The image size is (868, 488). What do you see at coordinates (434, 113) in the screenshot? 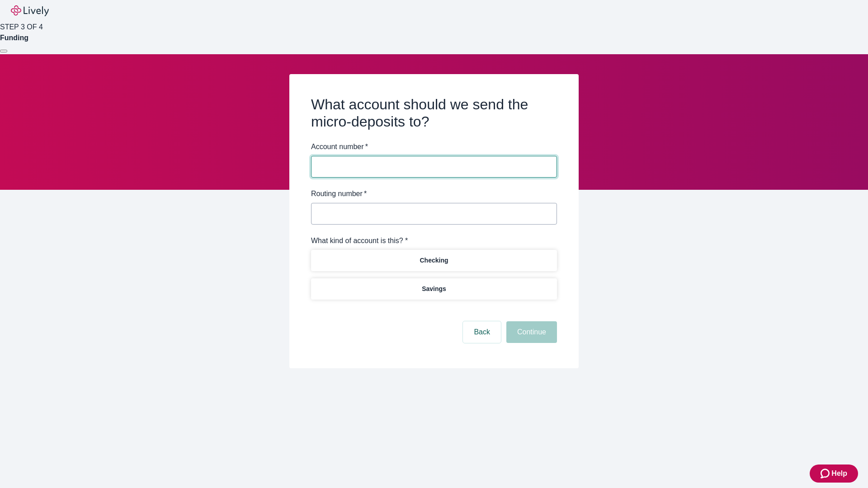
I see `h2: What account should we send the micro-deposits to?` at bounding box center [434, 113].